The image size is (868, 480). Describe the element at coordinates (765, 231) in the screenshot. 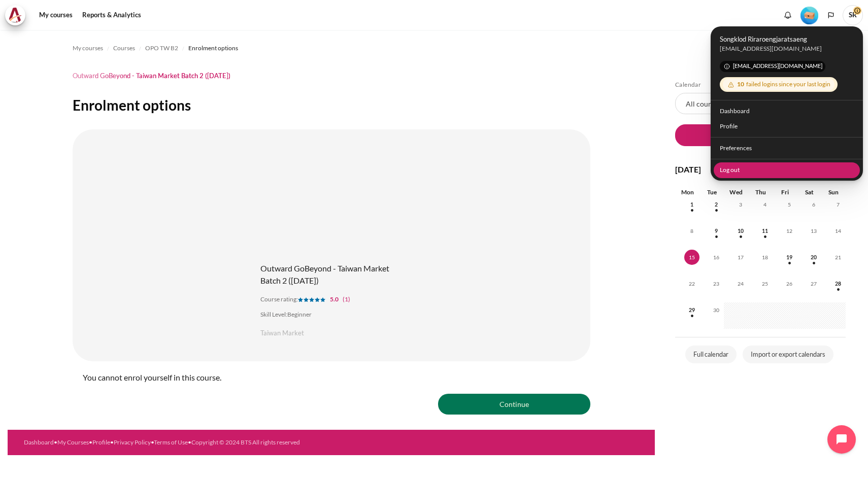

I see `a: Thursday, 11 September events` at that location.